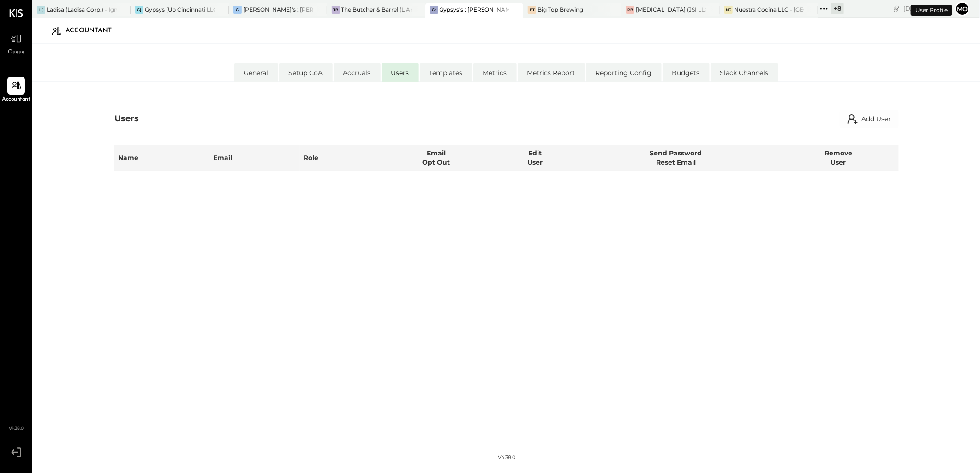  What do you see at coordinates (686, 72) in the screenshot?
I see `li: Budgets` at bounding box center [686, 72].